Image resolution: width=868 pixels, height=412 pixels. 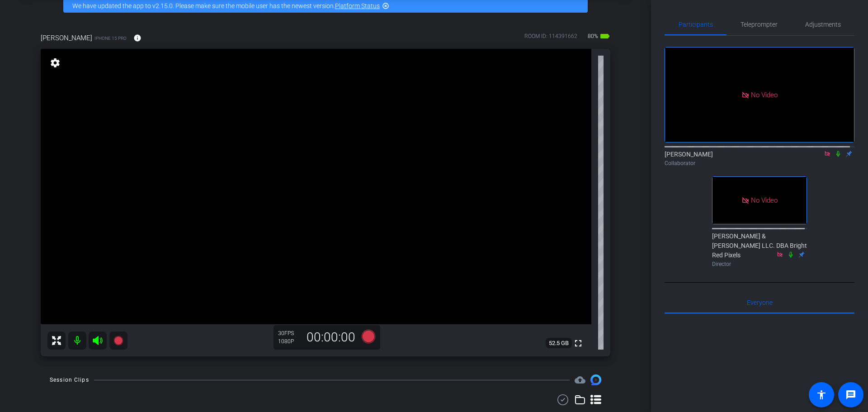 I want to click on span: Everyone, so click(x=759, y=302).